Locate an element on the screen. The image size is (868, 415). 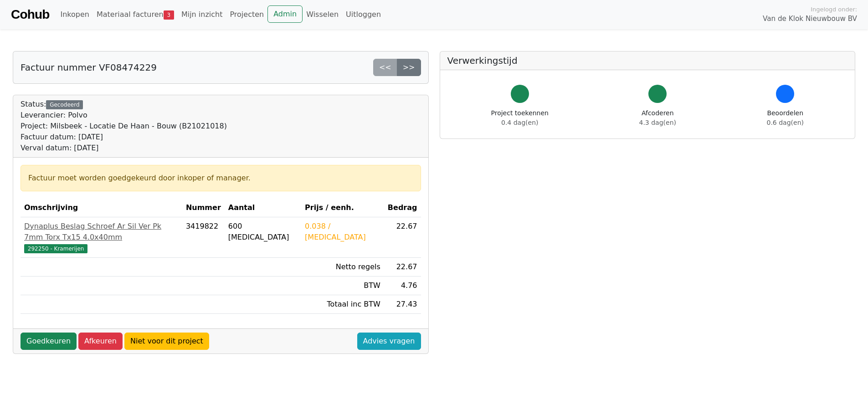
div: Dynaplus Beslag Schroef Ar Sil Ver Pk 7mm Torx Tx15 4.0x40mm is located at coordinates (101, 232).